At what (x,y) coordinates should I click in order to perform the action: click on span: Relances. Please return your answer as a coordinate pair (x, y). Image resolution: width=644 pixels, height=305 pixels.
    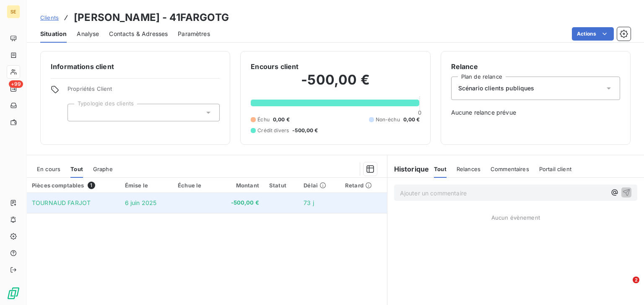
    Looking at the image, I should click on (469, 169).